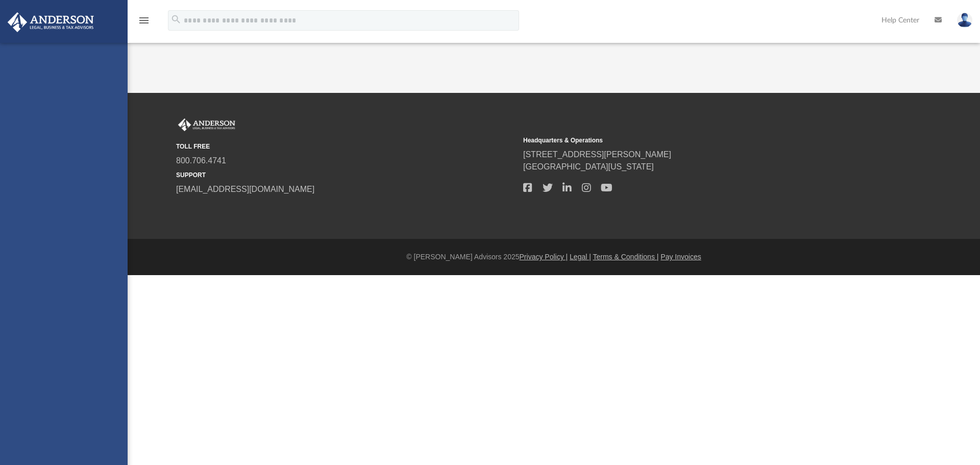 This screenshot has height=465, width=980. What do you see at coordinates (680, 257) in the screenshot?
I see `a: Pay Invoices` at bounding box center [680, 257].